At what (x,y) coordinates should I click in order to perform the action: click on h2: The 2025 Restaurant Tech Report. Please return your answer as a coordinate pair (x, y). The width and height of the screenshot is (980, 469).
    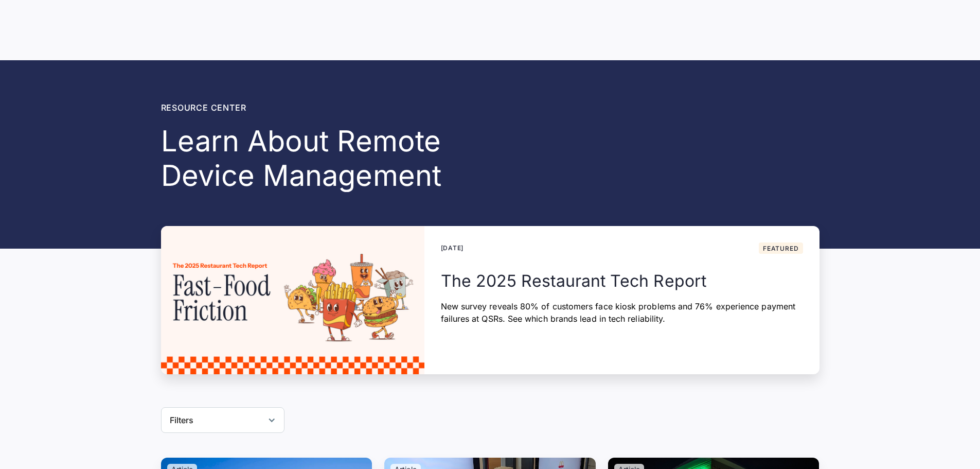
    Looking at the image, I should click on (622, 281).